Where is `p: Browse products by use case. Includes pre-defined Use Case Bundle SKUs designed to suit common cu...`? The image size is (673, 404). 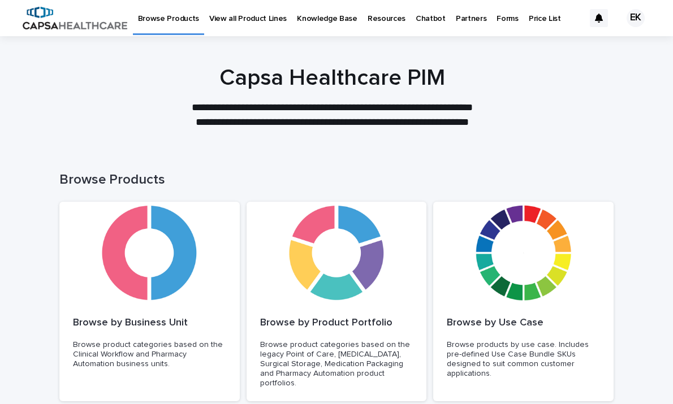 p: Browse products by use case. Includes pre-defined Use Case Bundle SKUs designed to suit common cu... is located at coordinates (523, 359).